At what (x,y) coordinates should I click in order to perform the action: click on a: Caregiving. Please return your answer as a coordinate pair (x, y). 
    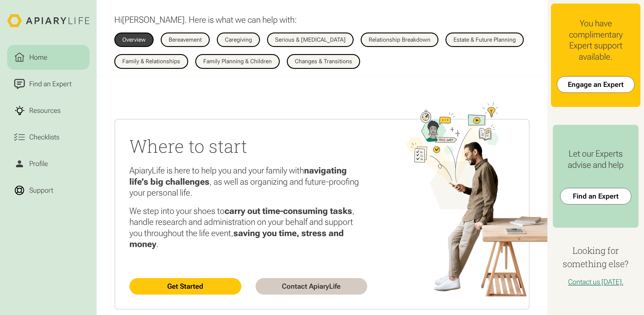
    Looking at the image, I should click on (238, 40).